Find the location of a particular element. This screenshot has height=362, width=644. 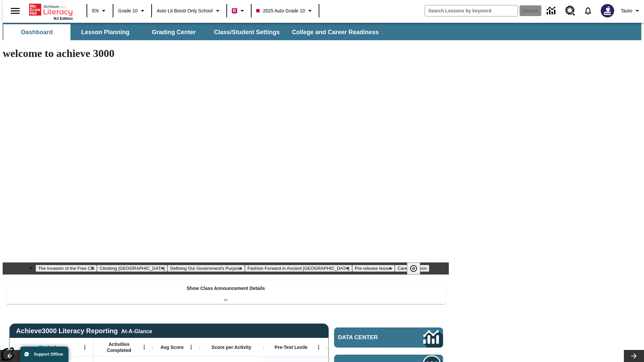

div: At-A-Glance is located at coordinates (136, 331).